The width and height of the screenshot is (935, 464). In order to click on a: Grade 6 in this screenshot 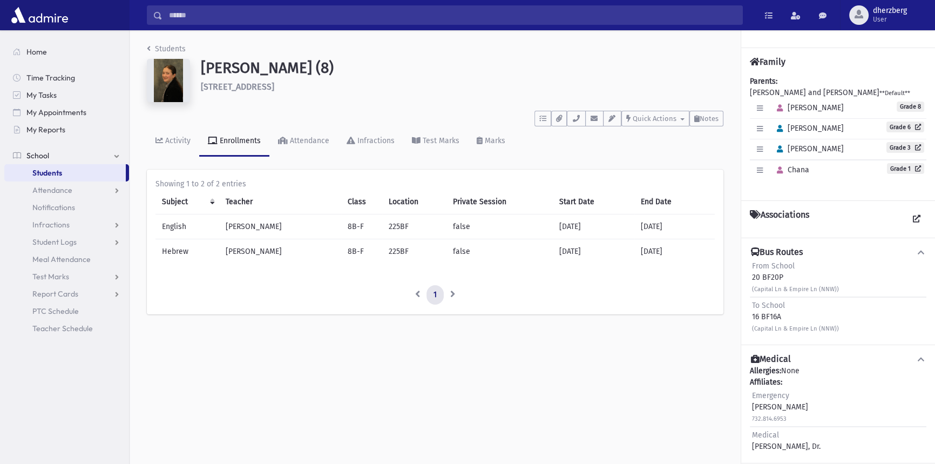, I will do `click(905, 127)`.